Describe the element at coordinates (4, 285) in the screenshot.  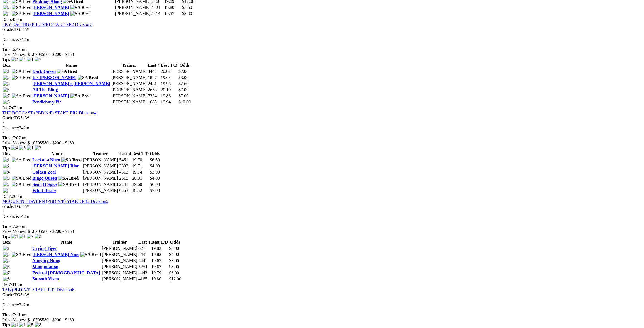
I see `span: R6` at that location.